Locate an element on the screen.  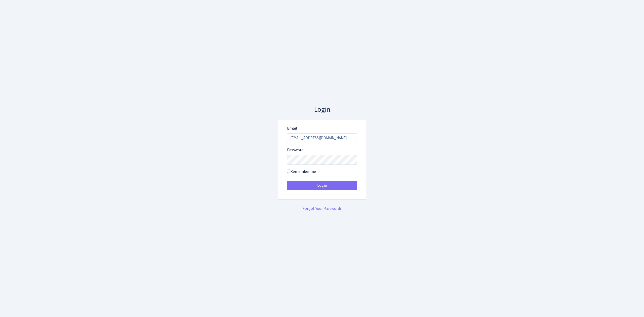
button: Login is located at coordinates (322, 185).